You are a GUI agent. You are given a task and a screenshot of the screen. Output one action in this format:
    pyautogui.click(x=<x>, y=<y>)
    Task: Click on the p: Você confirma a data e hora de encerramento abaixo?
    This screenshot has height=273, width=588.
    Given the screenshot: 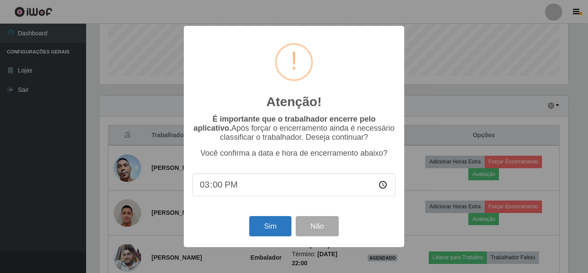 What is the action you would take?
    pyautogui.click(x=294, y=153)
    